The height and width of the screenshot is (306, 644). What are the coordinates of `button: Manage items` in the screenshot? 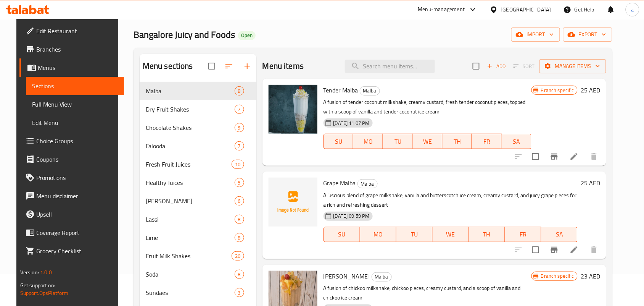 It's located at (573, 66).